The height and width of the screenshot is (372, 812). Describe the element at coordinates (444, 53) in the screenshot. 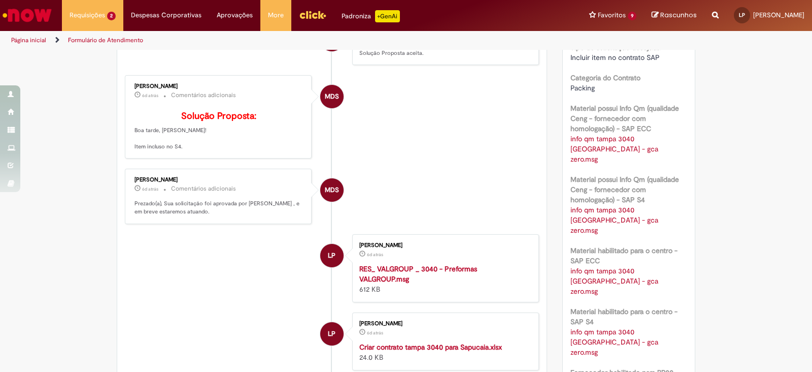

I see `p: Solução Proposta aceita.` at that location.